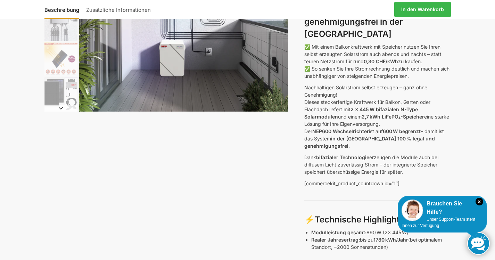 The image size is (495, 260). What do you see at coordinates (361, 113) in the screenshot?
I see `strong: 2 x 445 W bifazialen N-Type Solarmodulen` at bounding box center [361, 113].